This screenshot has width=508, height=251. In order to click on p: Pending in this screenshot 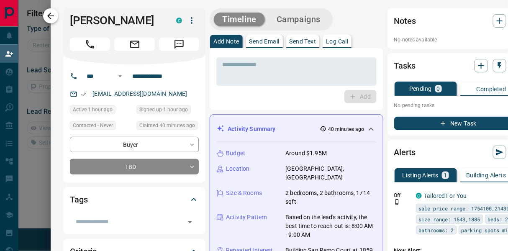, I will do `click(421, 89)`.